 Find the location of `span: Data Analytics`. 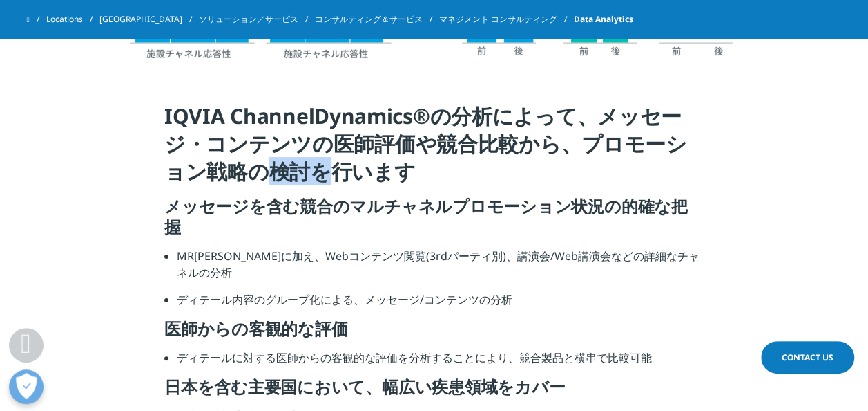

span: Data Analytics is located at coordinates (604, 19).